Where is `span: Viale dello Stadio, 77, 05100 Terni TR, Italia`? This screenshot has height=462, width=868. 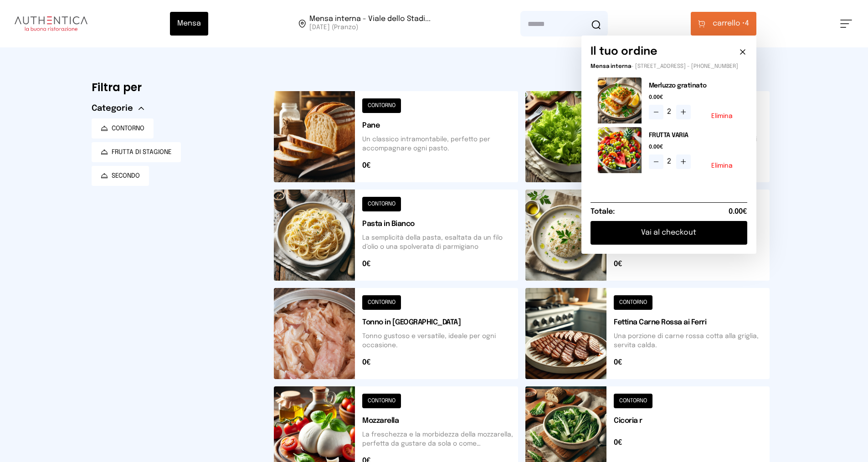 span: Viale dello Stadio, 77, 05100 Terni TR, Italia is located at coordinates (370, 23).